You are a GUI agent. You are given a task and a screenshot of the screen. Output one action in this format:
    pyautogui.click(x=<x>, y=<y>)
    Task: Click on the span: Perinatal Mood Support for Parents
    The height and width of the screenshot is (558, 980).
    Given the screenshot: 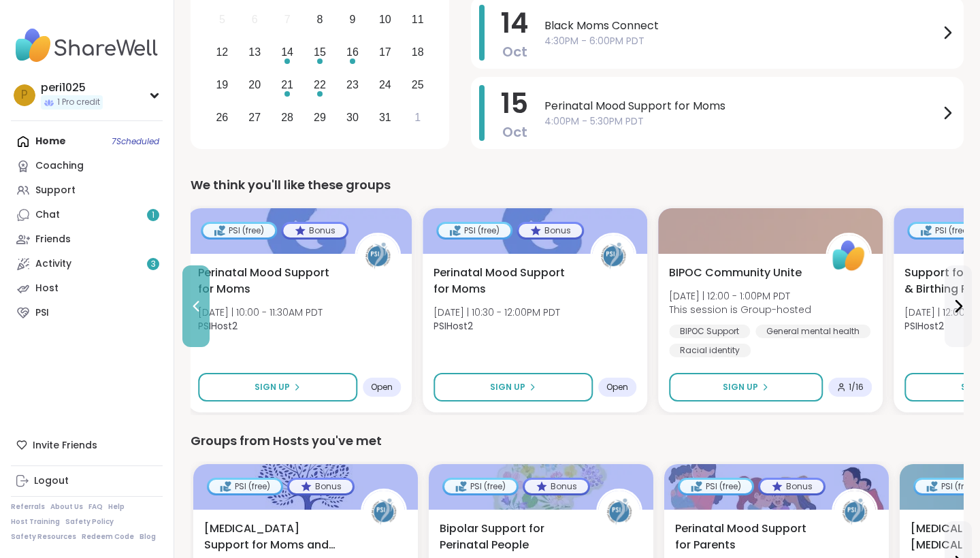 What is the action you would take?
    pyautogui.click(x=746, y=537)
    